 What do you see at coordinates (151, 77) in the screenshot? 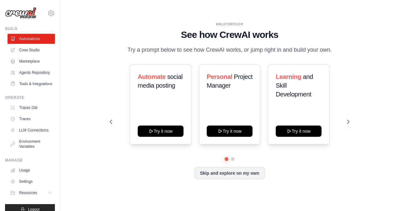
I see `span: Automate` at bounding box center [151, 77].